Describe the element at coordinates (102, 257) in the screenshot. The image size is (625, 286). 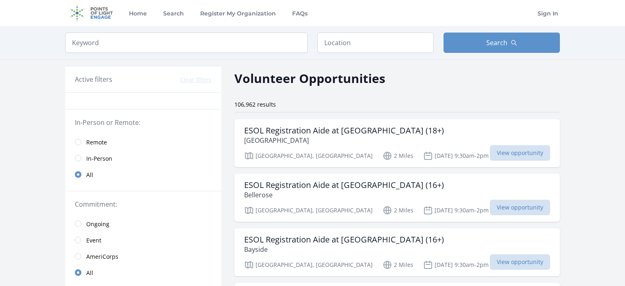
I see `span: AmeriCorps` at that location.